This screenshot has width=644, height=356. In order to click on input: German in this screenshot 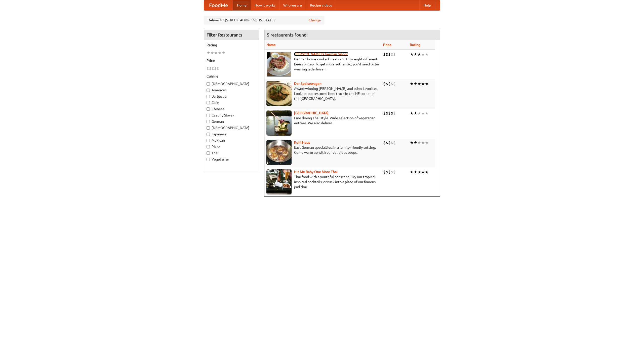, I will do `click(208, 121)`.